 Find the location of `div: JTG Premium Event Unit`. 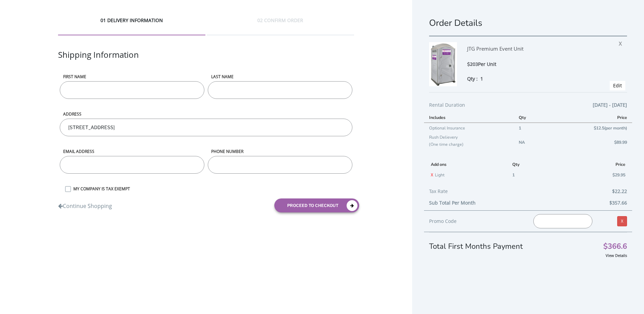

div: JTG Premium Event Unit is located at coordinates (533, 51).